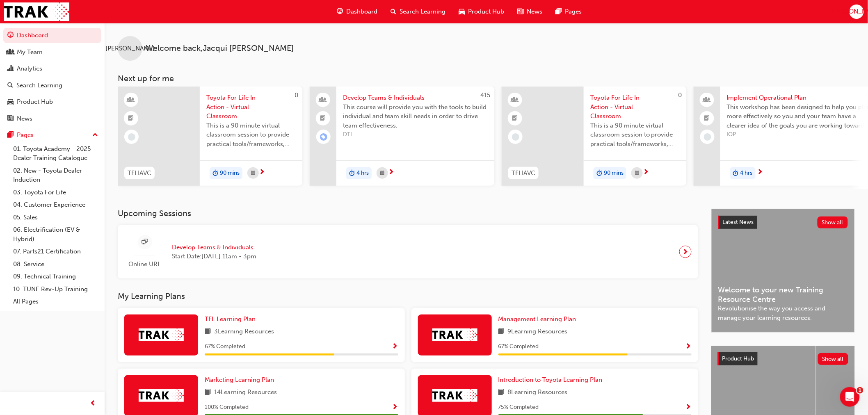 The image size is (868, 415). What do you see at coordinates (408, 296) in the screenshot?
I see `h3: My Learning Plans` at bounding box center [408, 296].